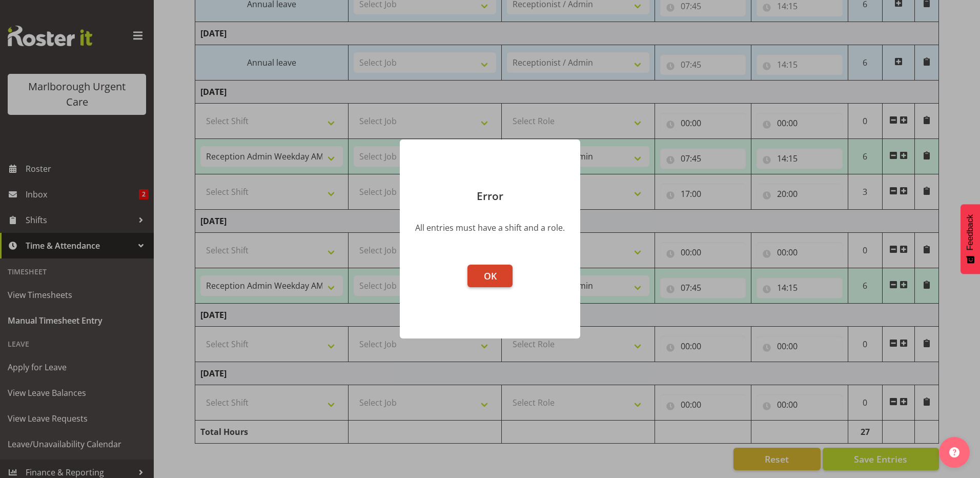 The height and width of the screenshot is (478, 980). What do you see at coordinates (490, 196) in the screenshot?
I see `p: Error` at bounding box center [490, 196].